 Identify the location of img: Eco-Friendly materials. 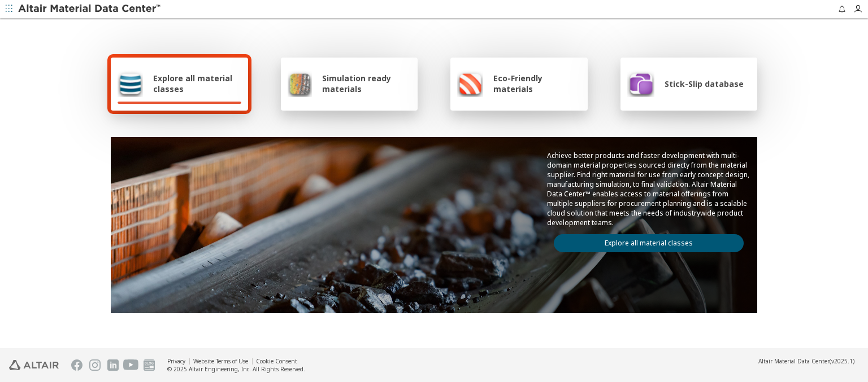
(470, 83).